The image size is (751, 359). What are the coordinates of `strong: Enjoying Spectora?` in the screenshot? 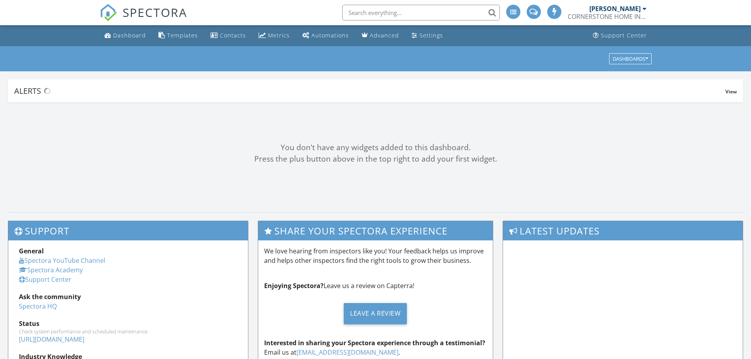 It's located at (294, 286).